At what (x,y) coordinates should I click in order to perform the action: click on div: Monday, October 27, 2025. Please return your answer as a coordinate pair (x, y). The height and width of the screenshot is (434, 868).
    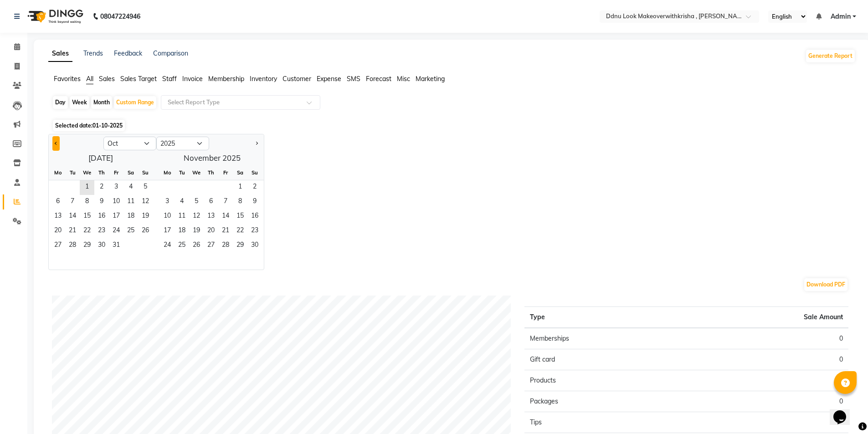
    Looking at the image, I should click on (58, 246).